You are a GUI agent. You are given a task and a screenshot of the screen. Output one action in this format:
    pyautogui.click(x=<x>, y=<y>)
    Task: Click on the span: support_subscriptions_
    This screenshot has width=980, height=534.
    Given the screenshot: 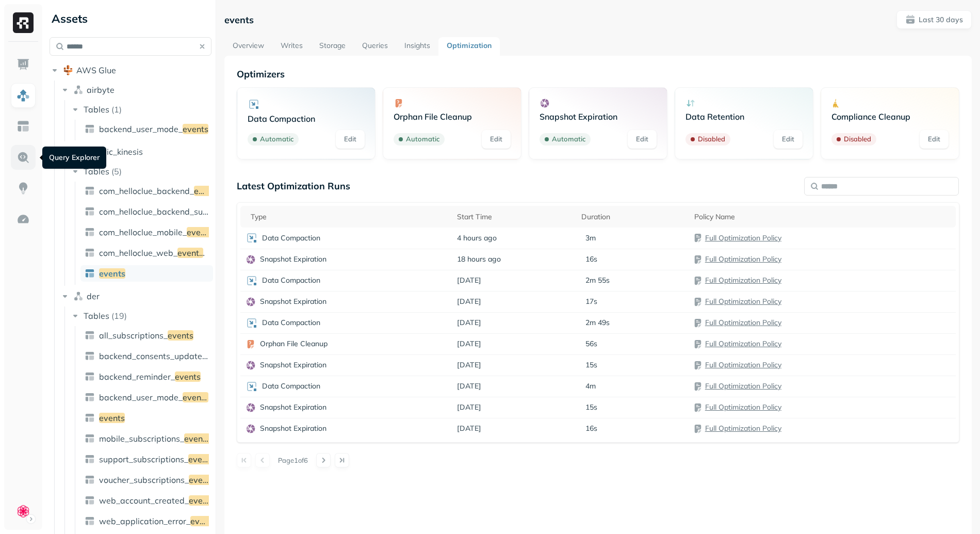 What is the action you would take?
    pyautogui.click(x=143, y=459)
    